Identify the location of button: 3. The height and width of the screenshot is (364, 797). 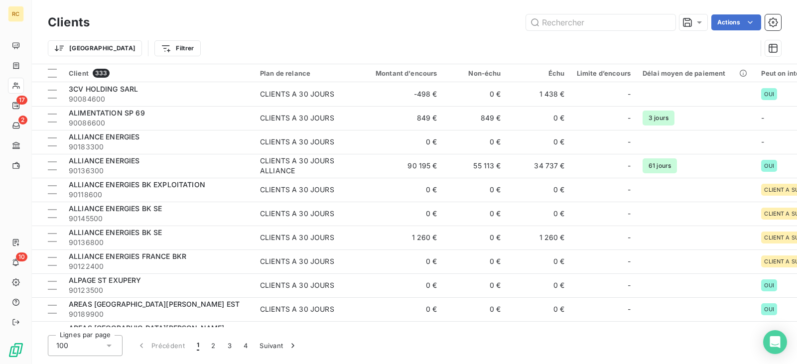
(230, 346).